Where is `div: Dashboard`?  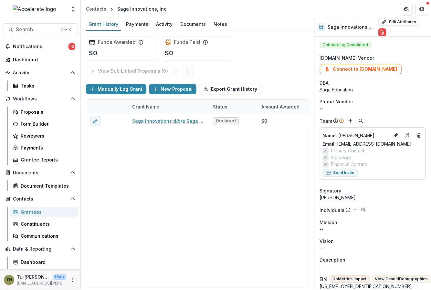
div: Dashboard is located at coordinates (47, 262).